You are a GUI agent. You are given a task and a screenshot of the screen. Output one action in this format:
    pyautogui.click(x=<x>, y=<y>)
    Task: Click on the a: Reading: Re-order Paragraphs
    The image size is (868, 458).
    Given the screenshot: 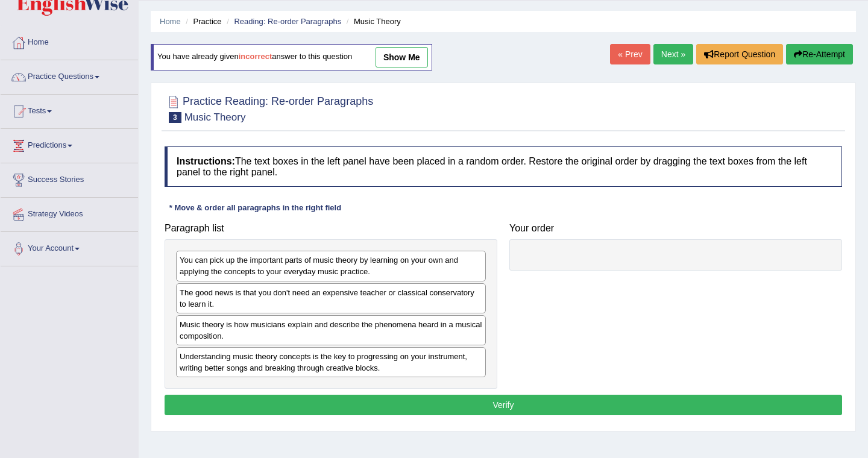 What is the action you would take?
    pyautogui.click(x=287, y=21)
    